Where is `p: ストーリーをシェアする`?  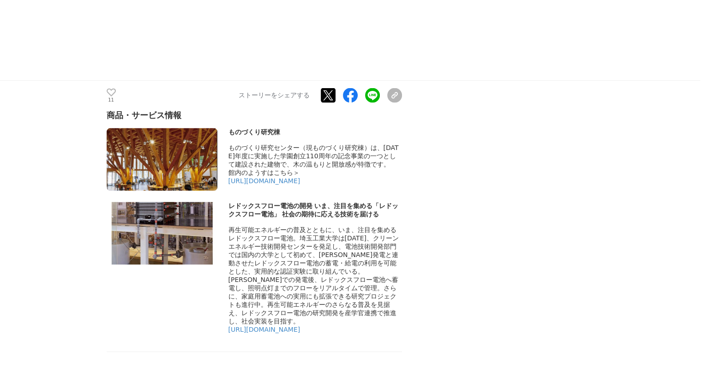 p: ストーリーをシェアする is located at coordinates (274, 96).